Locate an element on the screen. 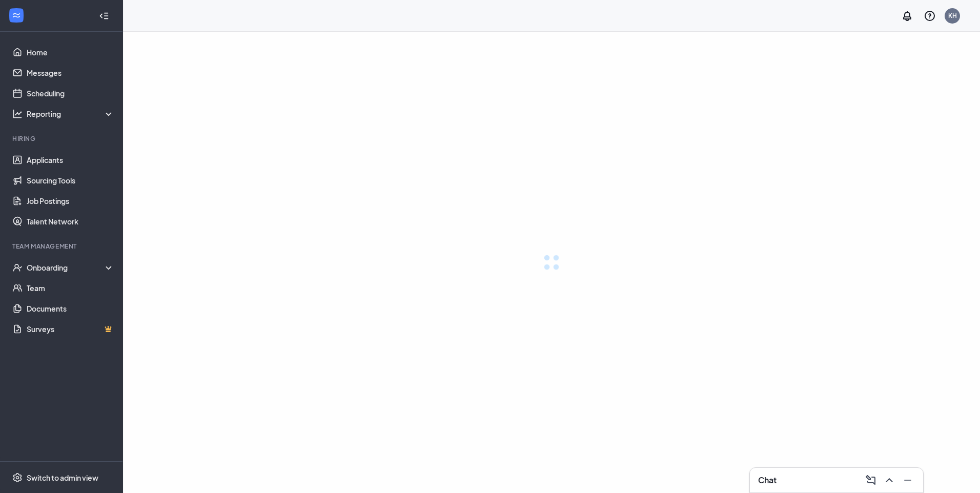  div: Reporting is located at coordinates (70, 114).